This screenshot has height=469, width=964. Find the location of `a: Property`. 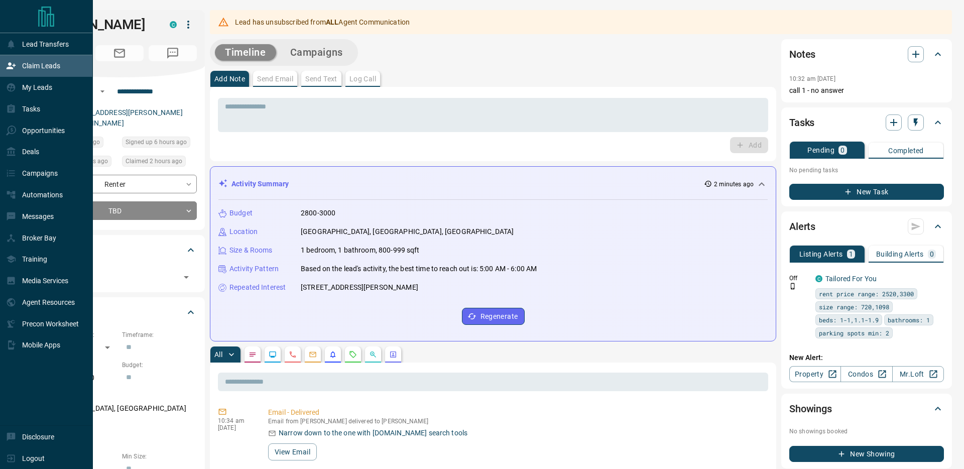

a: Property is located at coordinates (815, 374).